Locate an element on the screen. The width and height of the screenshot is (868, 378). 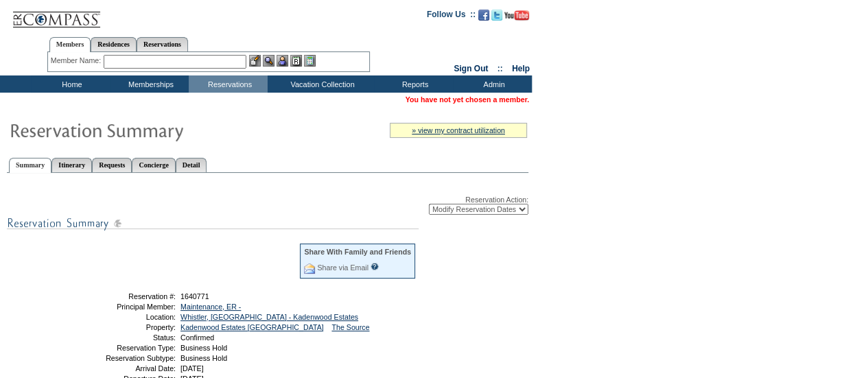
a: Subscribe to our YouTube Channel is located at coordinates (516, 18).